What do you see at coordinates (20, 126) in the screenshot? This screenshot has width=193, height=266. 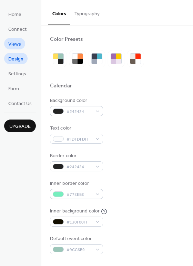 I see `span: Upgrade` at bounding box center [20, 126].